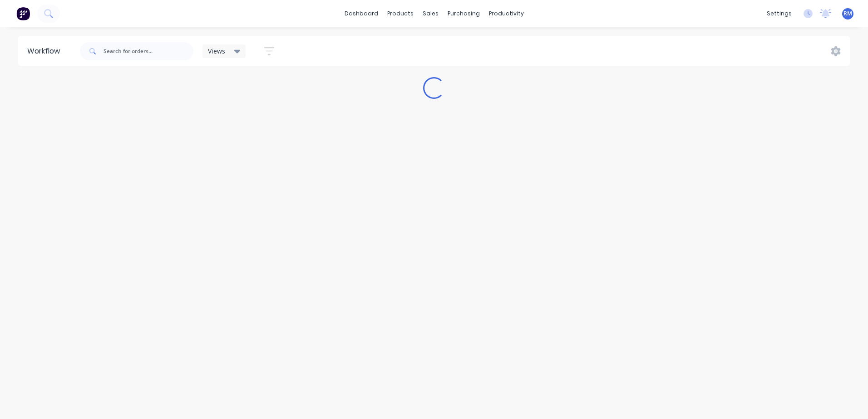  I want to click on div: Workflow, so click(46, 51).